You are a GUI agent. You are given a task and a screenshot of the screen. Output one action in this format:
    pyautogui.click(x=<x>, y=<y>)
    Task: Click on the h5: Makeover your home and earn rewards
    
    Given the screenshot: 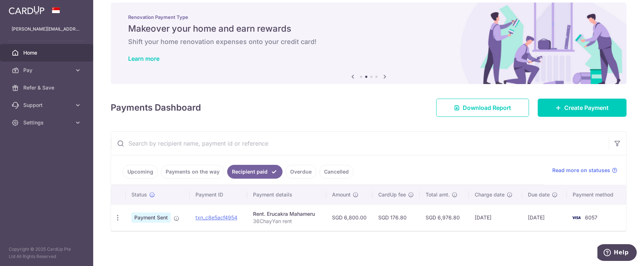 What is the action you would take?
    pyautogui.click(x=368, y=29)
    